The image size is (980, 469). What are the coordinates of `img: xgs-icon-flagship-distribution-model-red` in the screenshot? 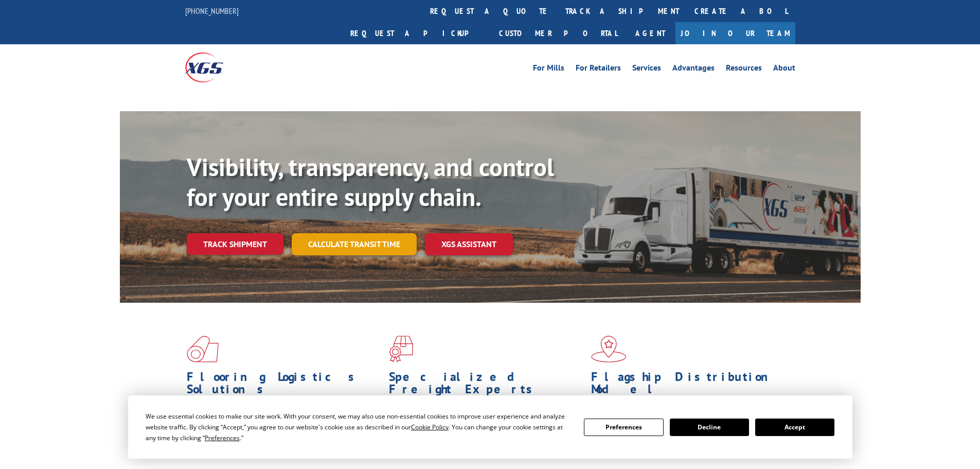 It's located at (608, 349).